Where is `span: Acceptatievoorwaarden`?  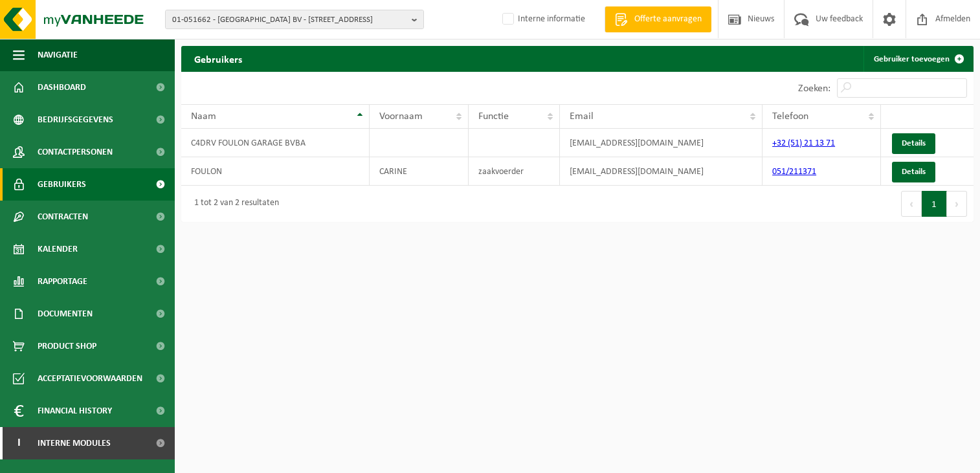 span: Acceptatievoorwaarden is located at coordinates (90, 378).